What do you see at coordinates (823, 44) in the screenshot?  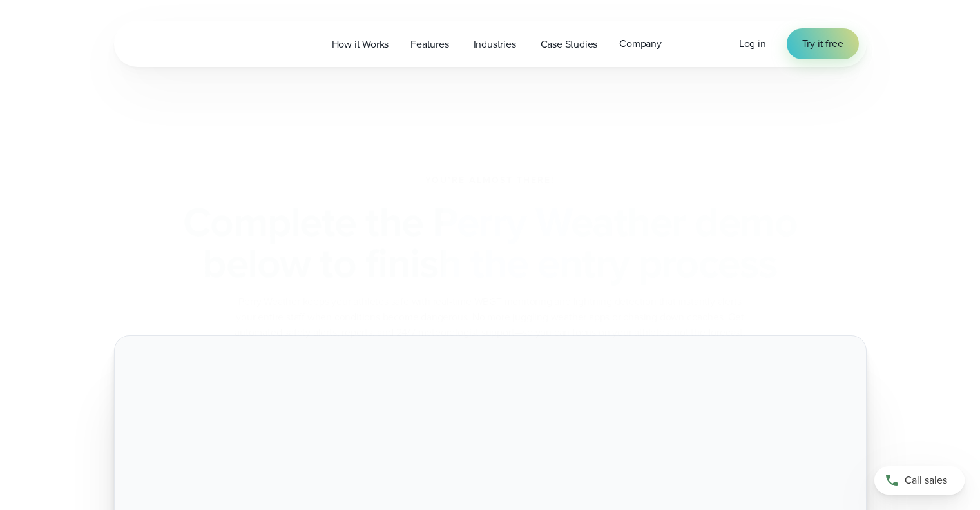 I see `a: Try it free` at bounding box center [823, 44].